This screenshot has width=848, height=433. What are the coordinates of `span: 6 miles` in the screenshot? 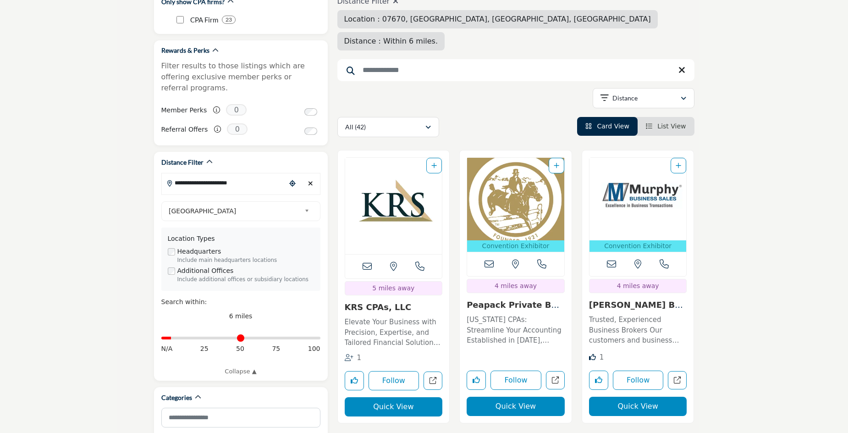 It's located at (241, 316).